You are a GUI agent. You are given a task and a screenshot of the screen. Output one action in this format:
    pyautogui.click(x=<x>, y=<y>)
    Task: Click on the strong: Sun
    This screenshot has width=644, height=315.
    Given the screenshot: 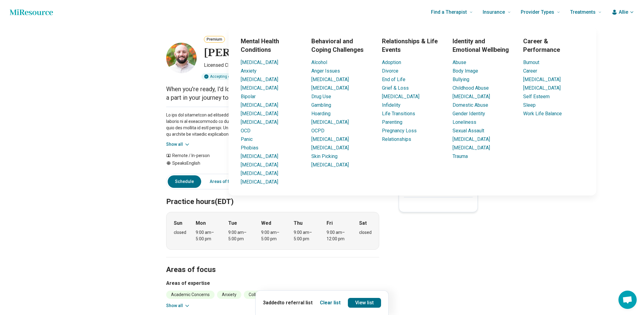 What is the action you would take?
    pyautogui.click(x=178, y=223)
    